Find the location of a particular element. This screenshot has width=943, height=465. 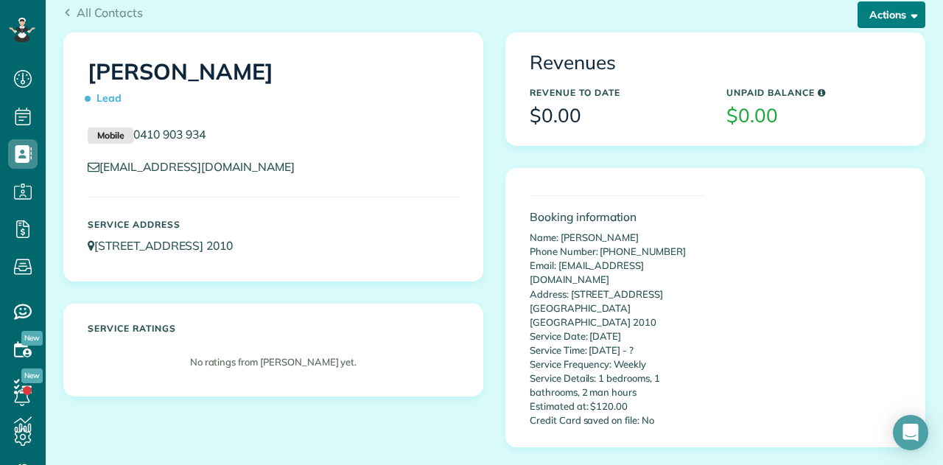

h5: Service Address is located at coordinates (273, 224).